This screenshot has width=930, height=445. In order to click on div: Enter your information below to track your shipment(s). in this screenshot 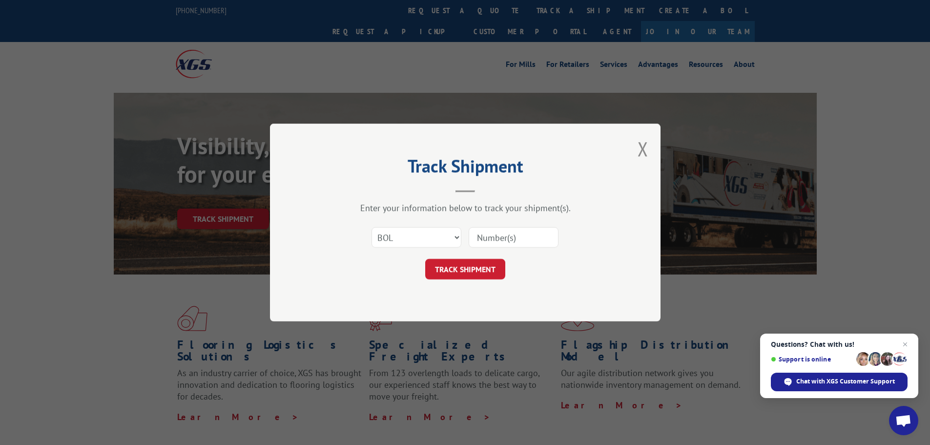, I will do `click(465, 207)`.